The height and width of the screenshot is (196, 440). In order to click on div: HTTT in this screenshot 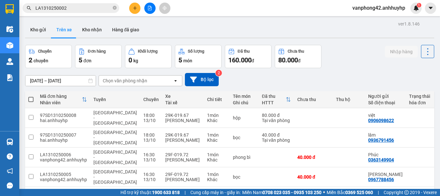, I will do `click(274, 102)`.